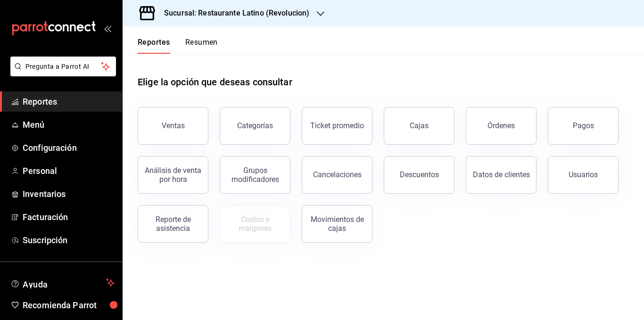 Image resolution: width=644 pixels, height=320 pixels. I want to click on button: Órdenes, so click(501, 126).